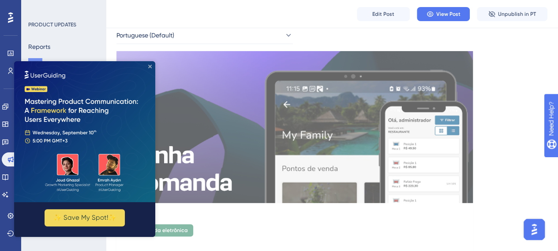 The height and width of the screenshot is (251, 558). I want to click on button: Posts, so click(35, 66).